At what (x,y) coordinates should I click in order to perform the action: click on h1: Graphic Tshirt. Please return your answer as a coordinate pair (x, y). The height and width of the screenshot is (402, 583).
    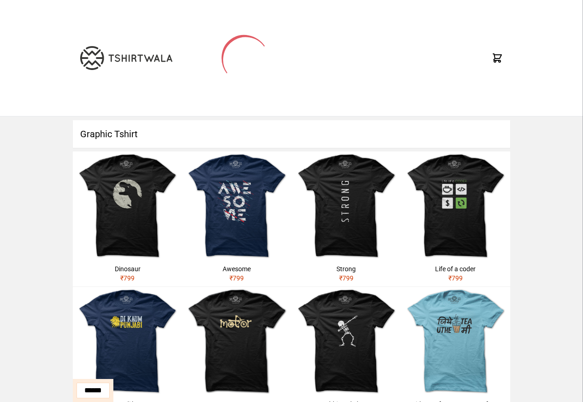
    Looking at the image, I should click on (291, 134).